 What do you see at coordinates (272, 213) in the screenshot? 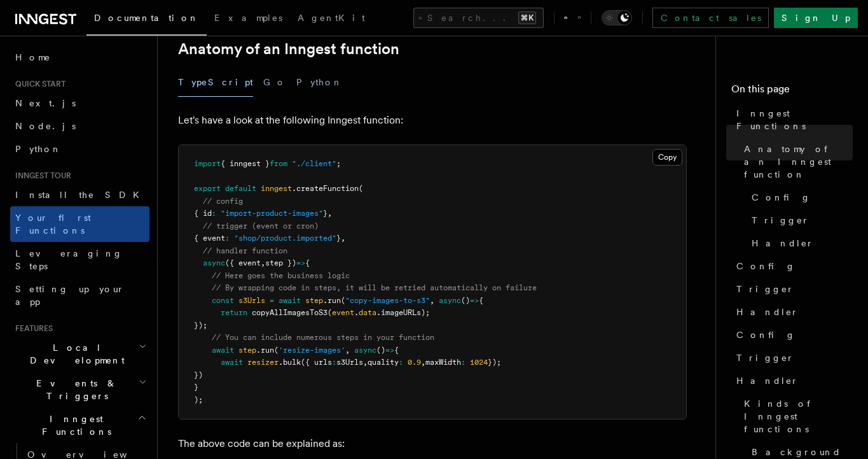
I see `span: "import-product-images"` at bounding box center [272, 213].